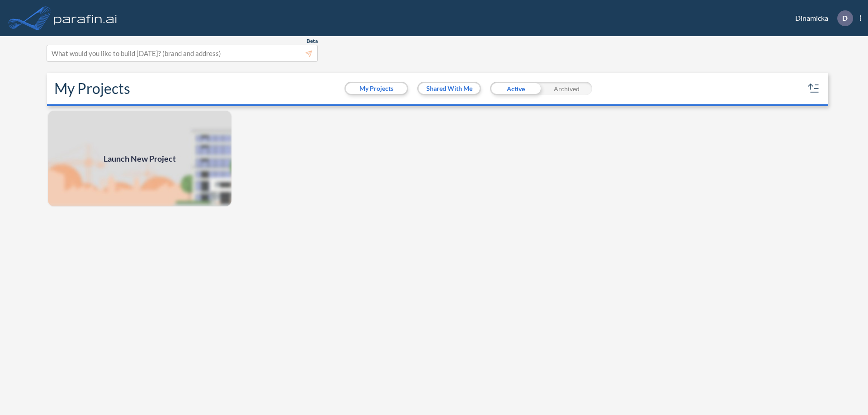 This screenshot has height=415, width=868. Describe the element at coordinates (312, 41) in the screenshot. I see `span: Beta` at that location.